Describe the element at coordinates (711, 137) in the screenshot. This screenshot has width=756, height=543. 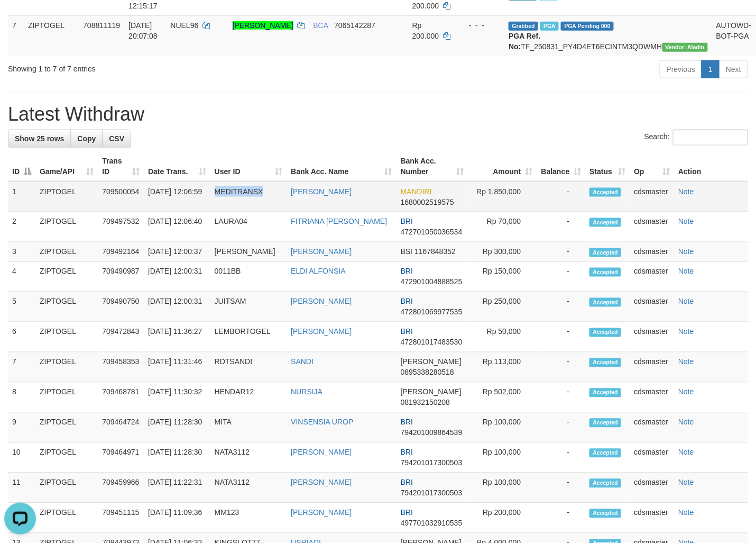
I see `input: Search:` at that location.